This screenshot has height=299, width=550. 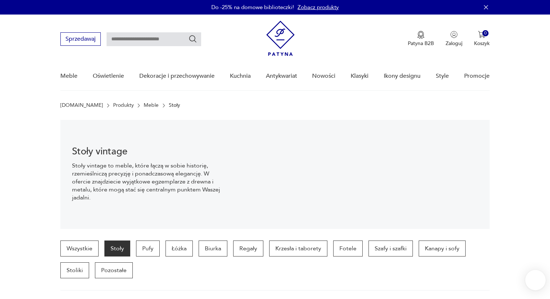 What do you see at coordinates (477, 76) in the screenshot?
I see `a: Promocje` at bounding box center [477, 76].